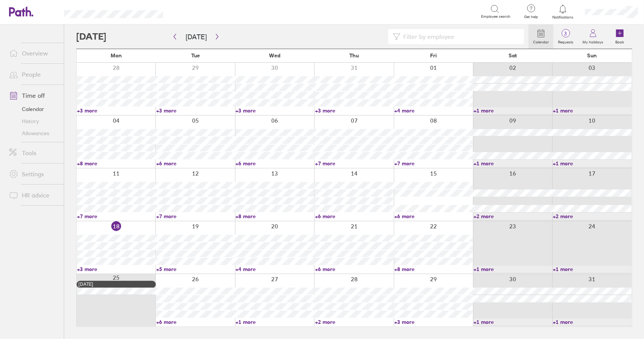 The height and width of the screenshot is (339, 644). What do you see at coordinates (513, 56) in the screenshot?
I see `span: Sat` at bounding box center [513, 56].